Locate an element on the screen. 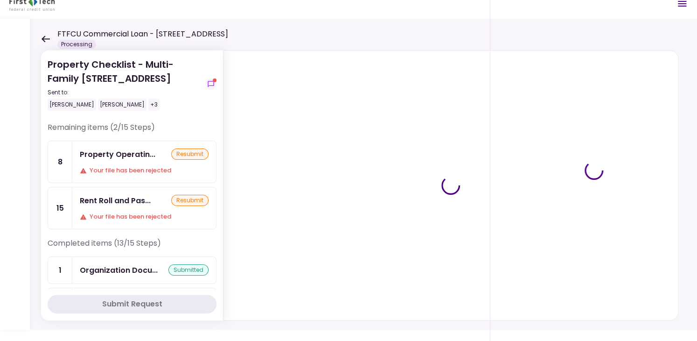  div: 1 is located at coordinates (60, 270).